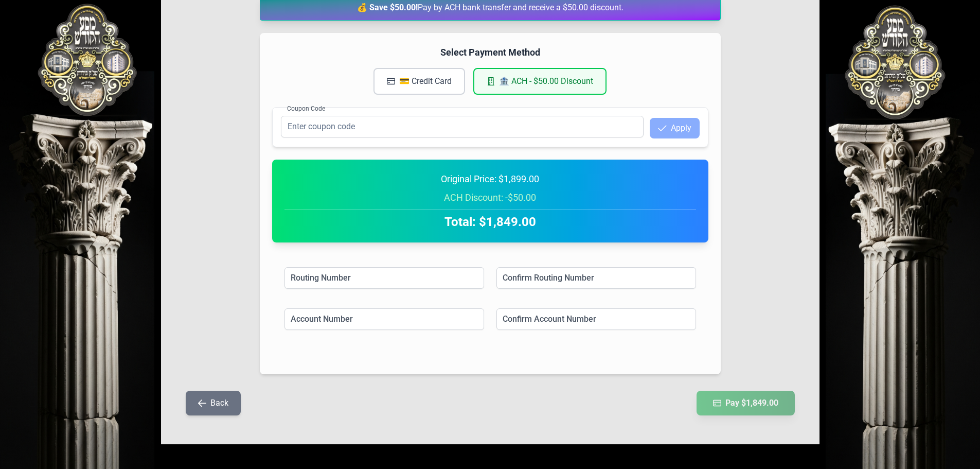 This screenshot has height=469, width=980. I want to click on button: Apply, so click(674, 128).